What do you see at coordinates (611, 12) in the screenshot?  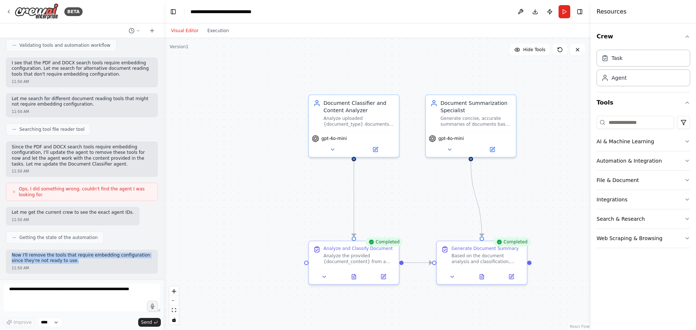 I see `h4: Resources` at bounding box center [611, 12].